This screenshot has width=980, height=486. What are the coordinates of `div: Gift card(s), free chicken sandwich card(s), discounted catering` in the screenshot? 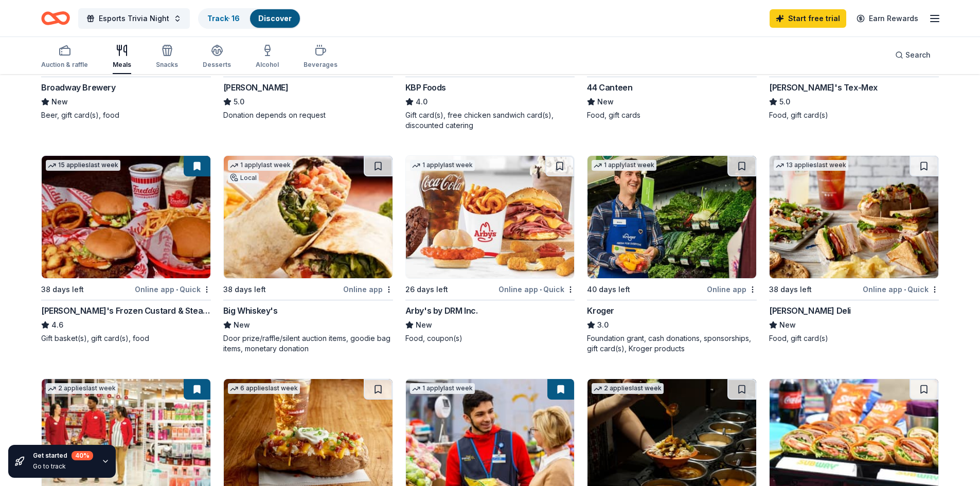 It's located at (490, 120).